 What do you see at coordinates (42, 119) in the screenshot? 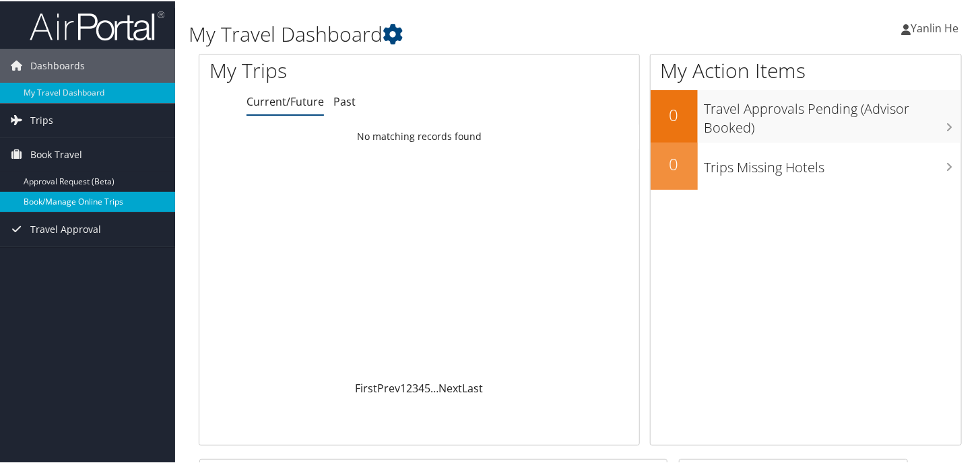
I see `span: Trips` at bounding box center [42, 119].